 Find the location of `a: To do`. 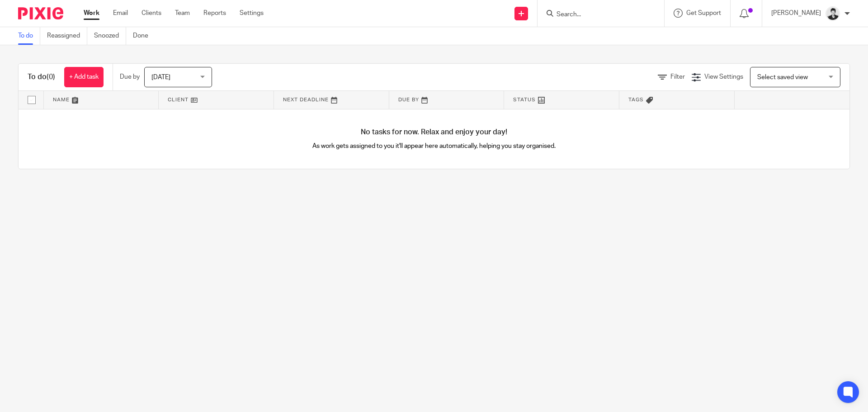

a: To do is located at coordinates (29, 36).